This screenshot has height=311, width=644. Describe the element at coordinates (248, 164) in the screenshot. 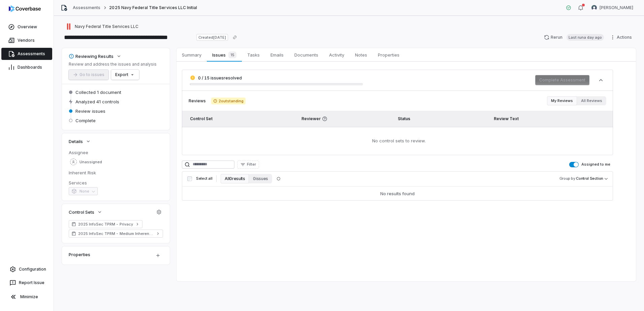

I see `button: Filter` at that location.